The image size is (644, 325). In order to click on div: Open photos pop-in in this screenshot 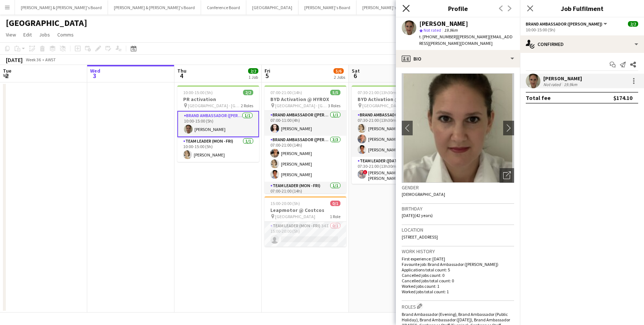, I will do `click(507, 176)`.